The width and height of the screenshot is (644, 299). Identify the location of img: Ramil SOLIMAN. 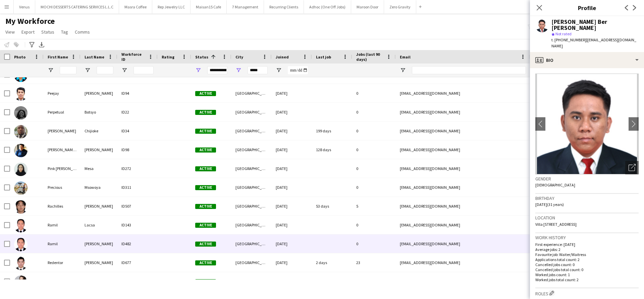
(21, 245).